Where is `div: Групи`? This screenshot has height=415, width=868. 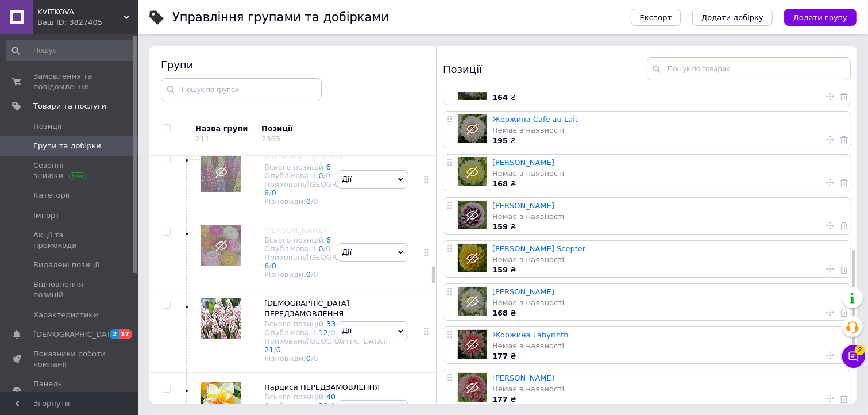 div: Групи is located at coordinates (293, 64).